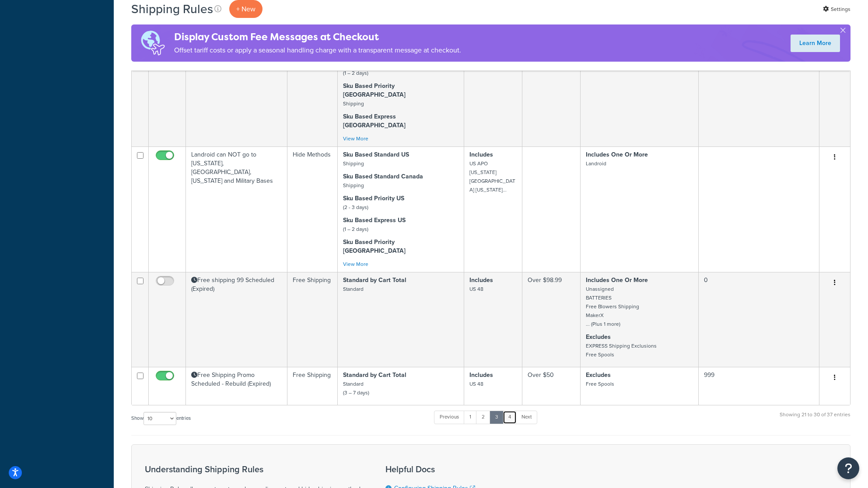  What do you see at coordinates (815, 419) in the screenshot?
I see `div: Showing 21 to 30 of 37 entries` at bounding box center [815, 419].